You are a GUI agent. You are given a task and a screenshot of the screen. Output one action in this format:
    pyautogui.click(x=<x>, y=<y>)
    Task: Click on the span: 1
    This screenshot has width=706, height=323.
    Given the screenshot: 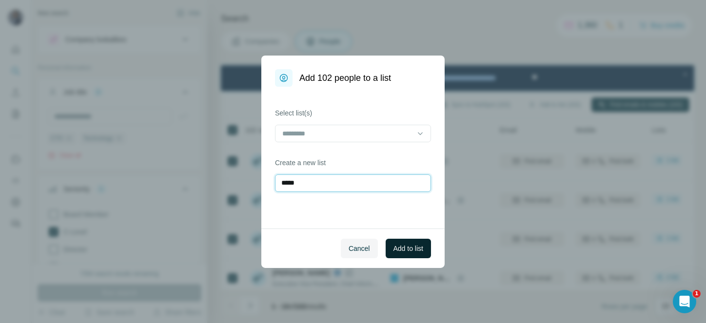 What is the action you would take?
    pyautogui.click(x=697, y=294)
    